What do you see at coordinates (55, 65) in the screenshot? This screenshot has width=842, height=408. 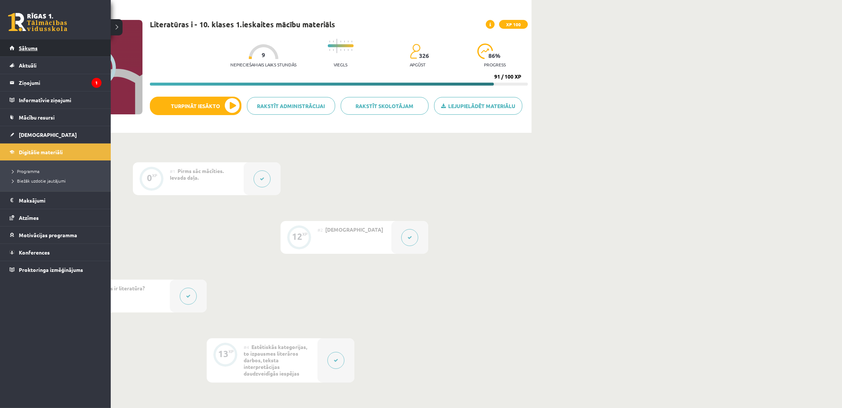 I see `a: Aktuāli` at bounding box center [55, 65].